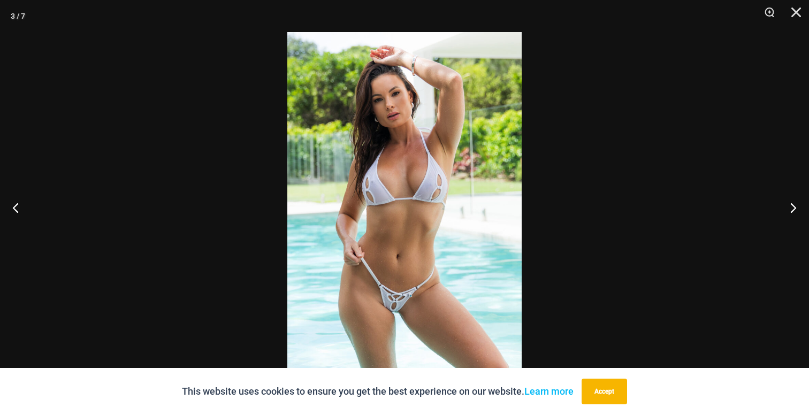  I want to click on button: Next, so click(789, 208).